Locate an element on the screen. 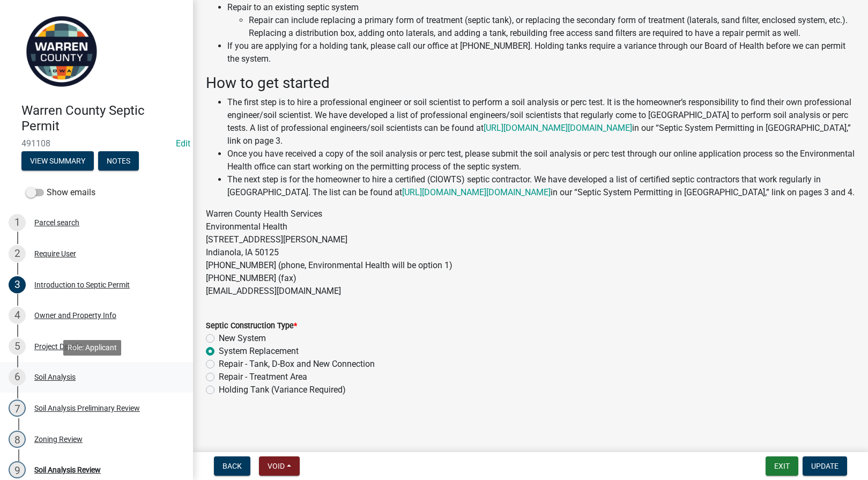  div: 8 is located at coordinates (17, 439).